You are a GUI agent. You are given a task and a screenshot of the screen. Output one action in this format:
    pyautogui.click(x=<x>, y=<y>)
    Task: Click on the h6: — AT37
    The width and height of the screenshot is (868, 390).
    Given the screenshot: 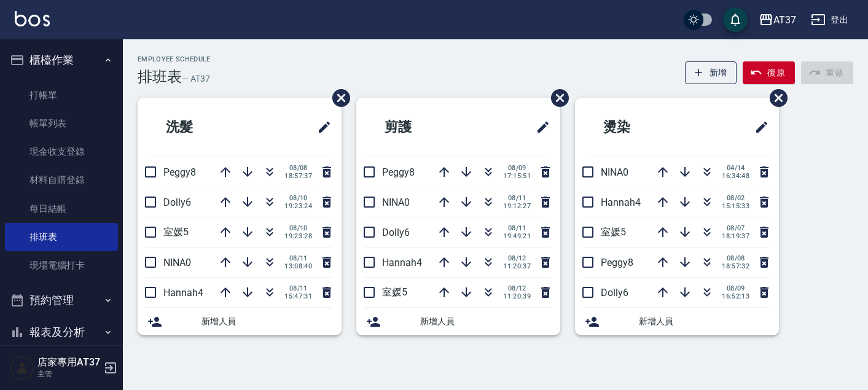 What is the action you would take?
    pyautogui.click(x=196, y=79)
    